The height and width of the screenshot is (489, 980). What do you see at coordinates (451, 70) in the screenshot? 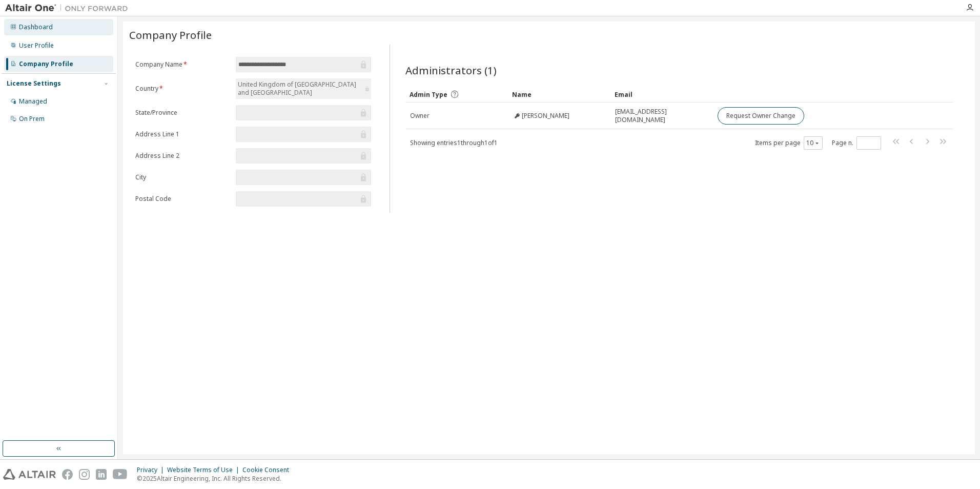
I see `span: Administrators (1)` at bounding box center [451, 70].